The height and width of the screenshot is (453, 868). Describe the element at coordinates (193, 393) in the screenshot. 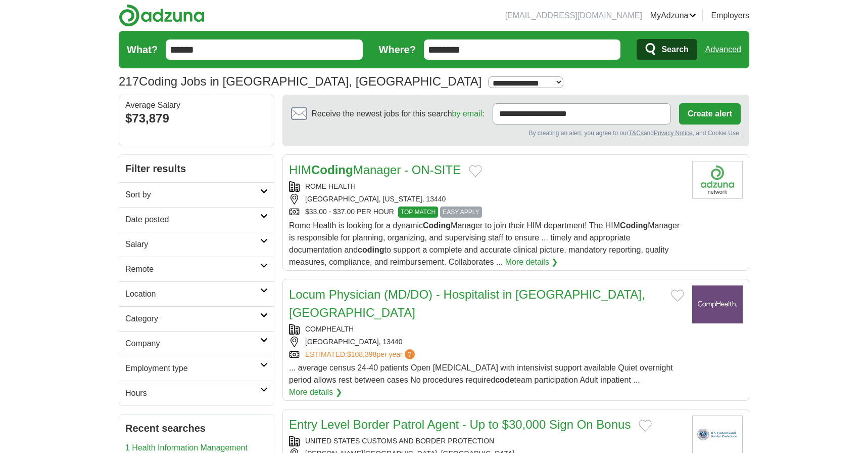

I see `h2: Hours` at that location.